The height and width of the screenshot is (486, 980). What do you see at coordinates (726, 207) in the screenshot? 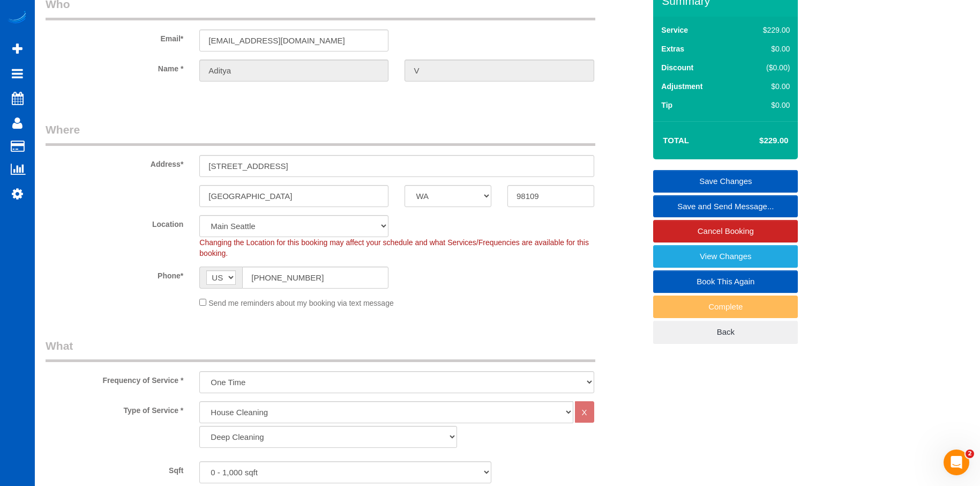
I see `a: Save and Send Message...` at bounding box center [726, 207].